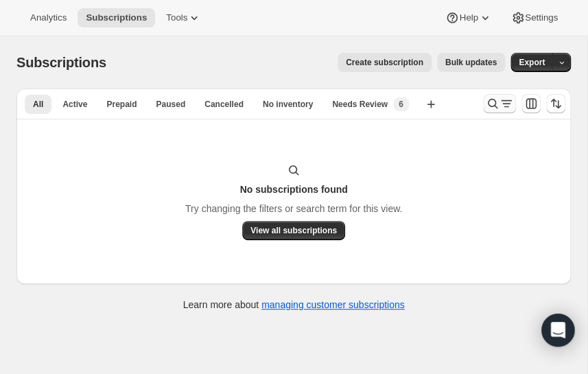 This screenshot has height=374, width=588. What do you see at coordinates (470, 62) in the screenshot?
I see `span: Bulk updates` at bounding box center [470, 62].